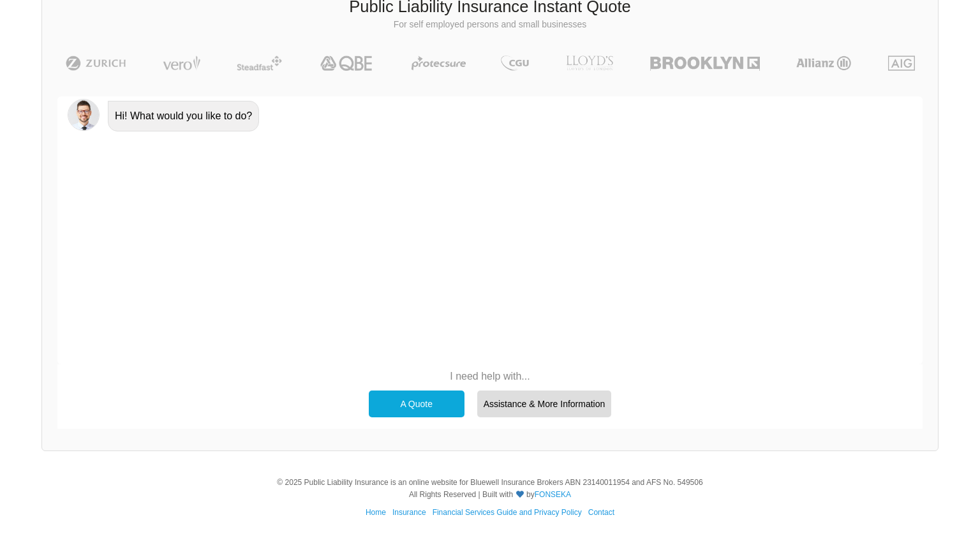 This screenshot has width=980, height=536. Describe the element at coordinates (347, 63) in the screenshot. I see `img: QBE | Public Liability Insurance` at that location.